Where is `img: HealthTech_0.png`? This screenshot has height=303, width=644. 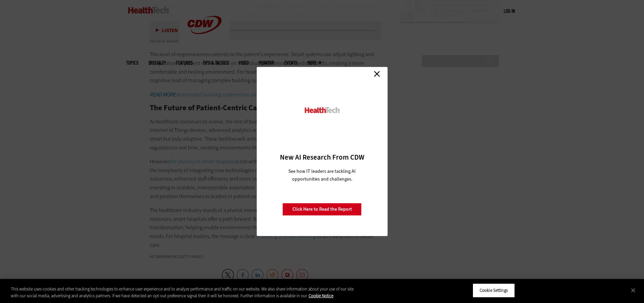
img: HealthTech_0.png is located at coordinates (322, 110).